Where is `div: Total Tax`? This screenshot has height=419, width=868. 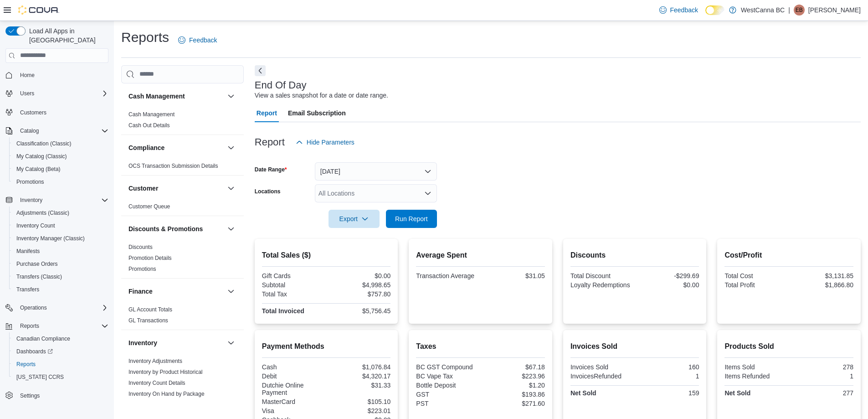 div: Total Tax is located at coordinates (293, 294).